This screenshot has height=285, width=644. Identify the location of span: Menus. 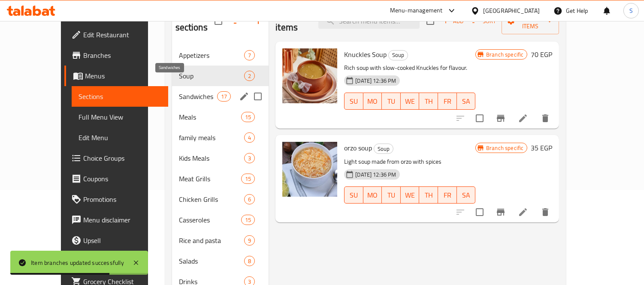
(123, 76).